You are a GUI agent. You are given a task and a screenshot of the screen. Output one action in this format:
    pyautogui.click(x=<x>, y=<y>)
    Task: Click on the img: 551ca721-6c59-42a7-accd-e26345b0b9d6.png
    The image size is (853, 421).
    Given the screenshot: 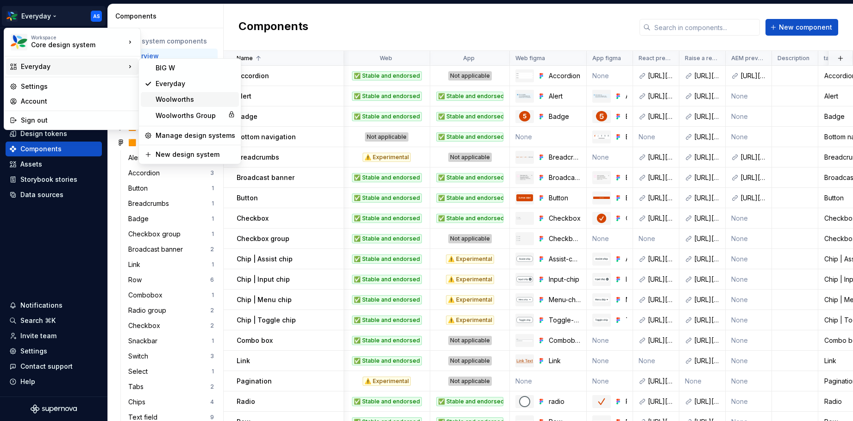 What is the action you would take?
    pyautogui.click(x=19, y=42)
    